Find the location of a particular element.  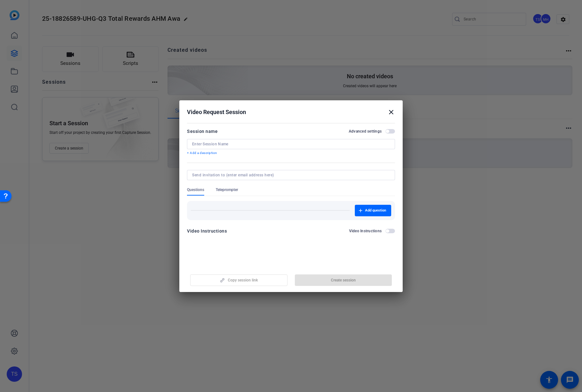

div: Video Request Session is located at coordinates (291, 112).